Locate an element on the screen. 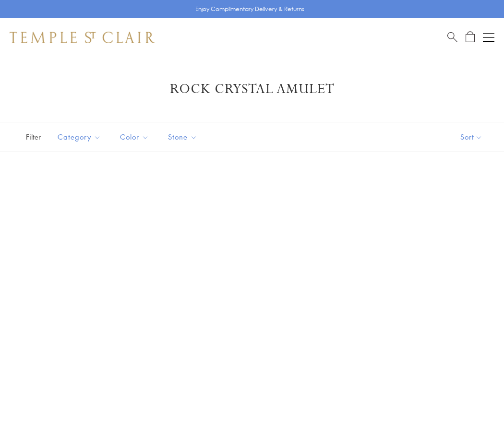 The width and height of the screenshot is (504, 426). button: Category is located at coordinates (79, 137).